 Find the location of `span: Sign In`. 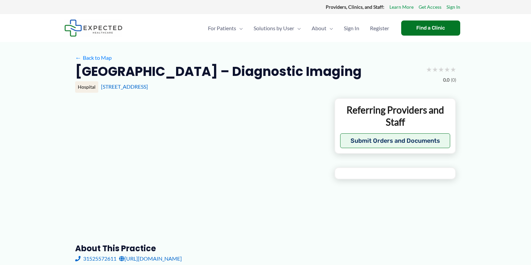

span: Sign In is located at coordinates (352, 28).